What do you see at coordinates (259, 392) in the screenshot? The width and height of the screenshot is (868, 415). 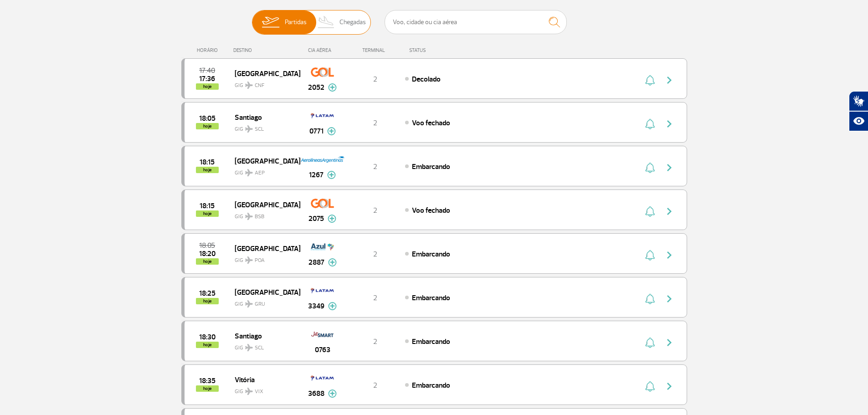 I see `span: VIX` at bounding box center [259, 392].